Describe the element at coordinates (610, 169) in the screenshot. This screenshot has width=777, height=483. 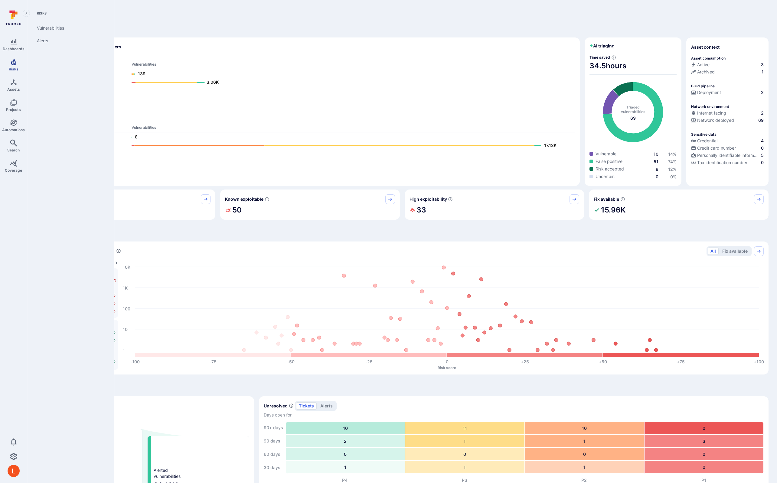
I see `span: Risk accepted` at that location.